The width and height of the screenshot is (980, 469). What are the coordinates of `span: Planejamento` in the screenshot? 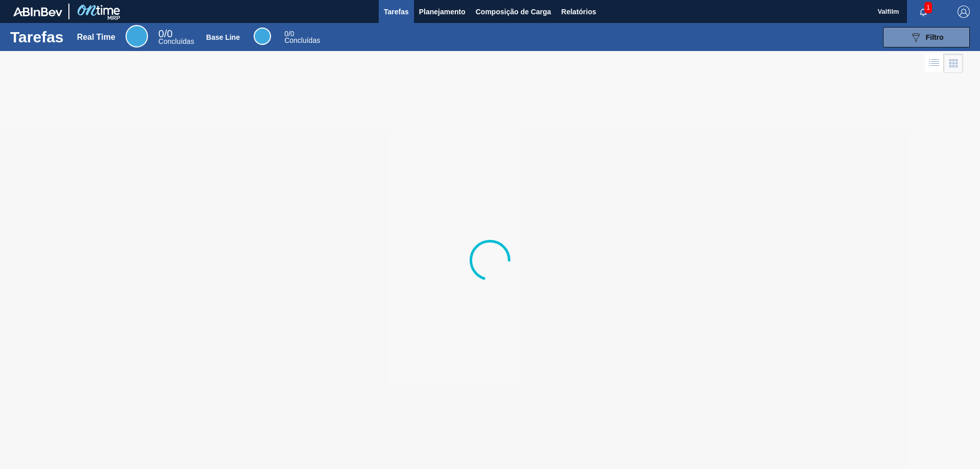 It's located at (442, 12).